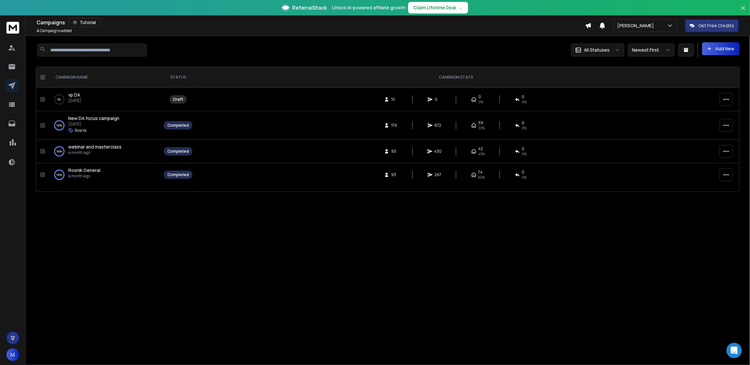 This screenshot has height=365, width=750. I want to click on p: Get Free Credits, so click(716, 26).